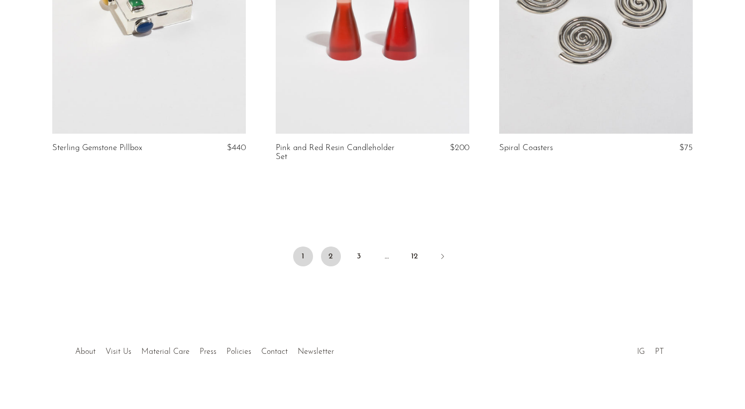 Image resolution: width=745 pixels, height=409 pixels. What do you see at coordinates (239, 352) in the screenshot?
I see `a: Policies` at bounding box center [239, 352].